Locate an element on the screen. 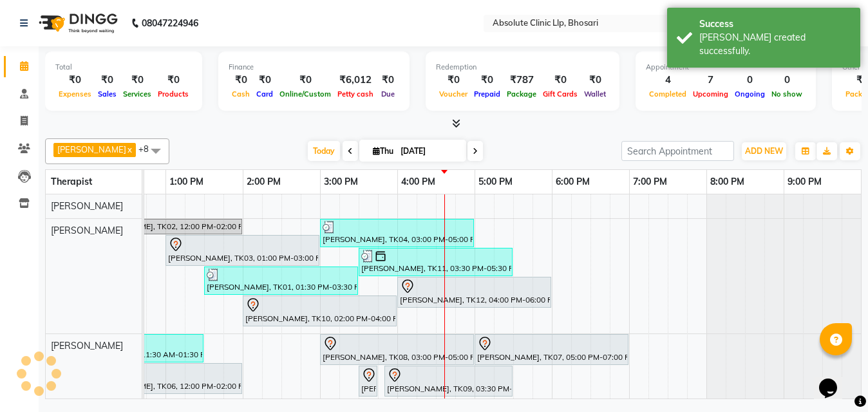  span: Products is located at coordinates (173, 94).